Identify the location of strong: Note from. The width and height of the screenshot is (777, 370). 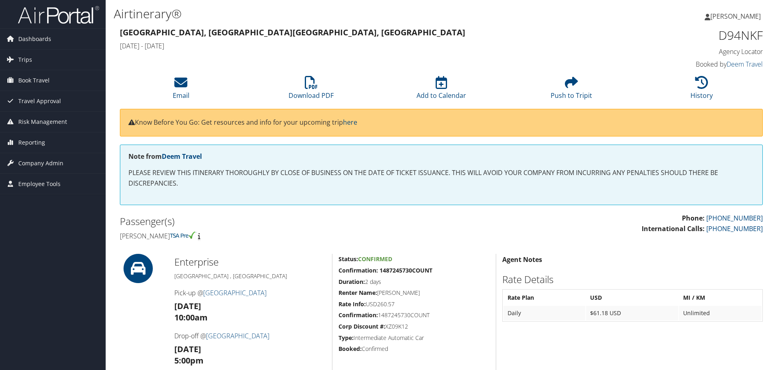
(165, 156).